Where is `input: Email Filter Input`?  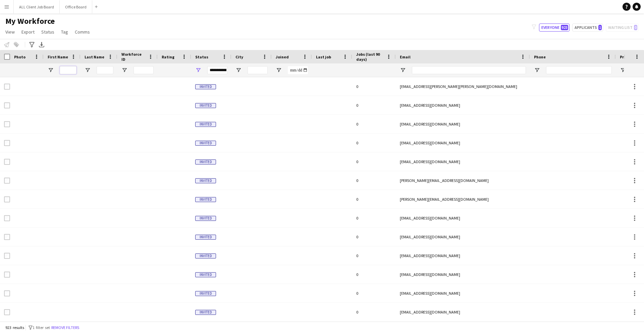
input: Email Filter Input is located at coordinates (469, 70).